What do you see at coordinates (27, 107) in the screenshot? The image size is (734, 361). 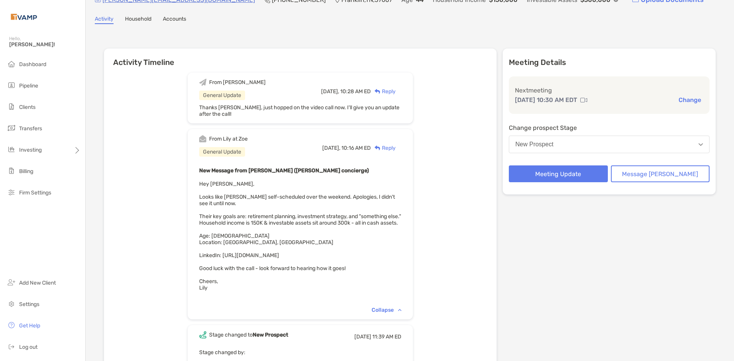 I see `span: Clients` at bounding box center [27, 107].